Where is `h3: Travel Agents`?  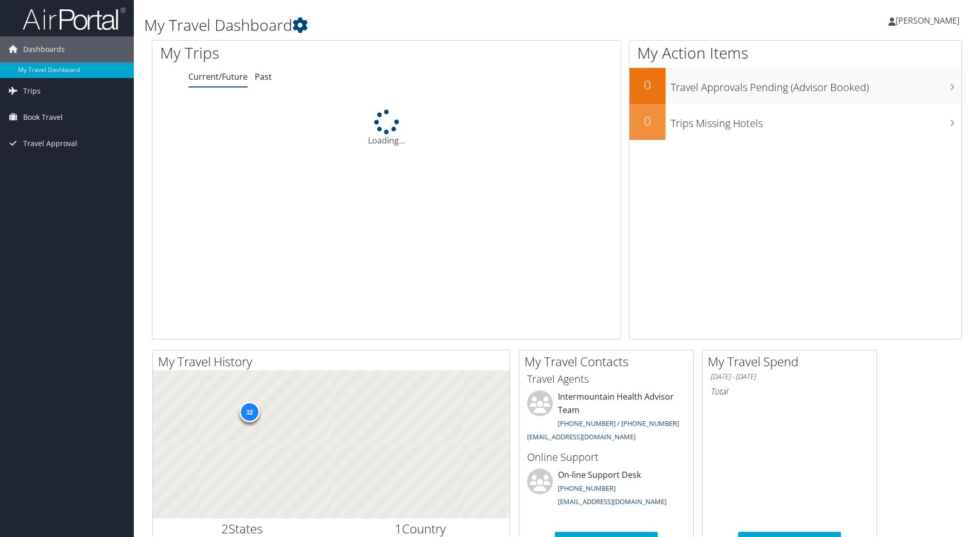 h3: Travel Agents is located at coordinates (606, 379).